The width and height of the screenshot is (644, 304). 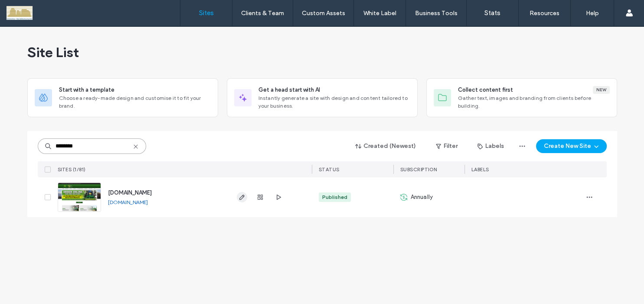 What do you see at coordinates (87, 91) in the screenshot?
I see `span: Start with a template` at bounding box center [87, 91].